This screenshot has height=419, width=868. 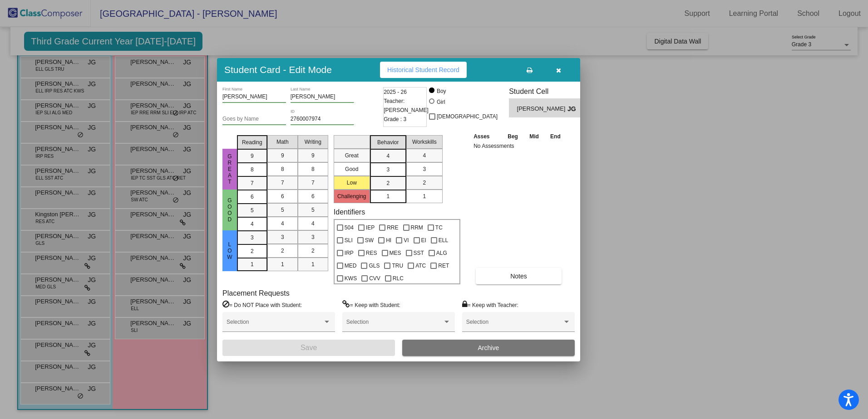 I want to click on button: Notes, so click(x=519, y=276).